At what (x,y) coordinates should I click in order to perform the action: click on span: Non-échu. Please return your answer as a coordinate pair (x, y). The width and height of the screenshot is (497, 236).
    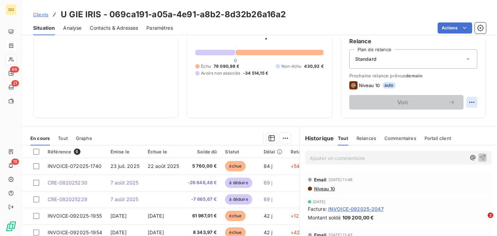
    Looking at the image, I should click on (291, 66).